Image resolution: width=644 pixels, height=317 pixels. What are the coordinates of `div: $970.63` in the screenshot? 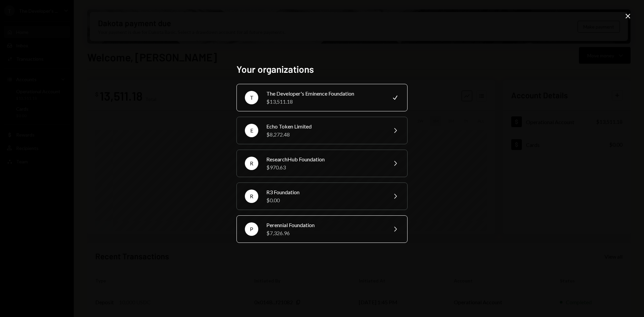 It's located at (324, 167).